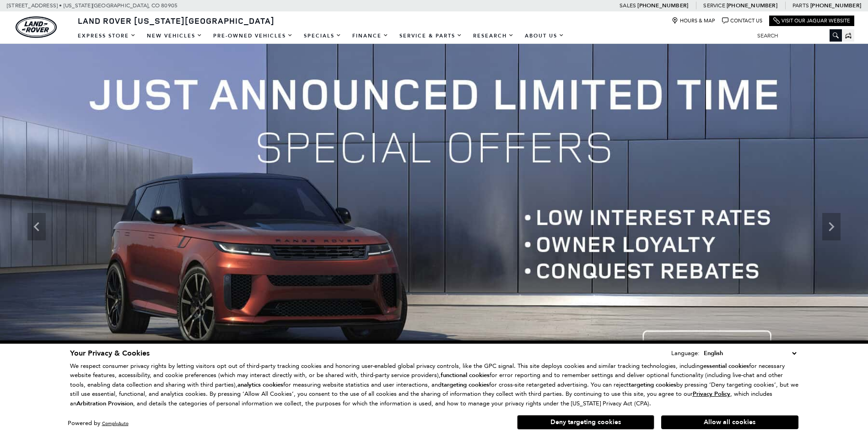  I want to click on a: land-rover, so click(36, 27).